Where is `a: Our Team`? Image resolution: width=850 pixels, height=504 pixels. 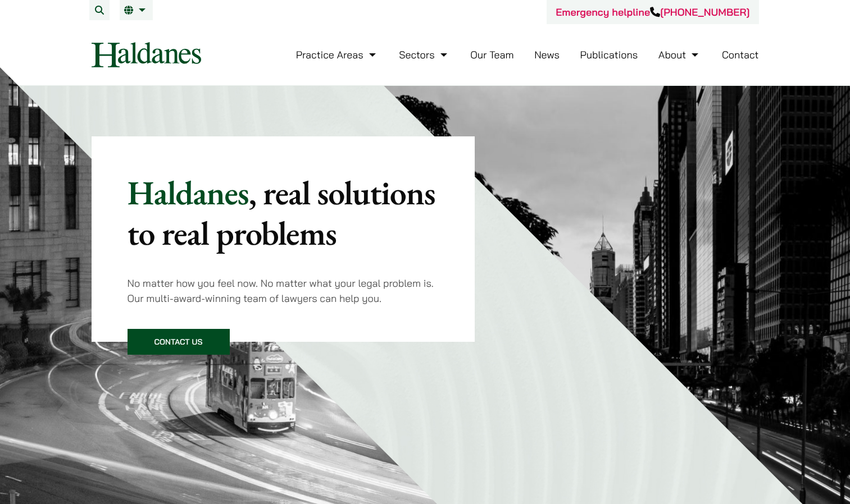
a: Our Team is located at coordinates (491, 54).